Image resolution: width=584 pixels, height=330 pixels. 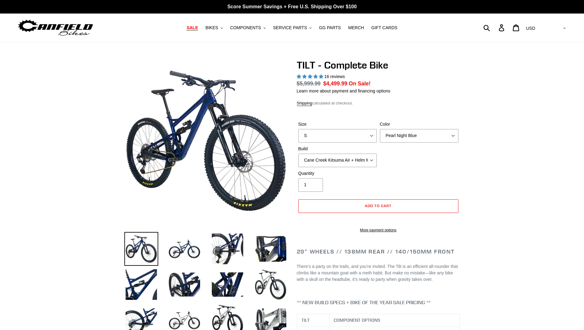 I want to click on button: BIKES, so click(x=214, y=28).